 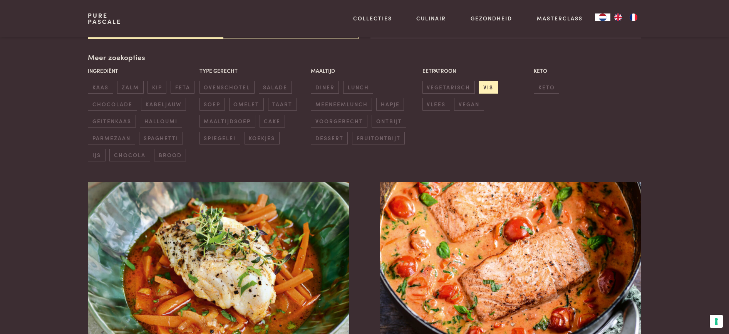 What do you see at coordinates (227, 87) in the screenshot?
I see `span: ovenschotel` at bounding box center [227, 87].